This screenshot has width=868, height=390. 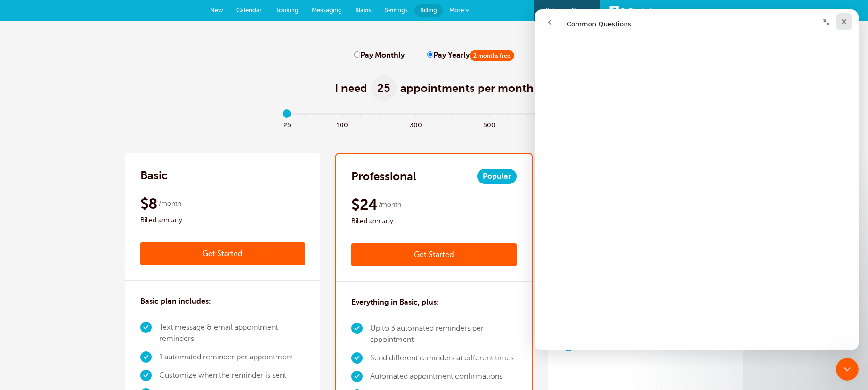 I want to click on input: Pay Monthly, so click(x=357, y=54).